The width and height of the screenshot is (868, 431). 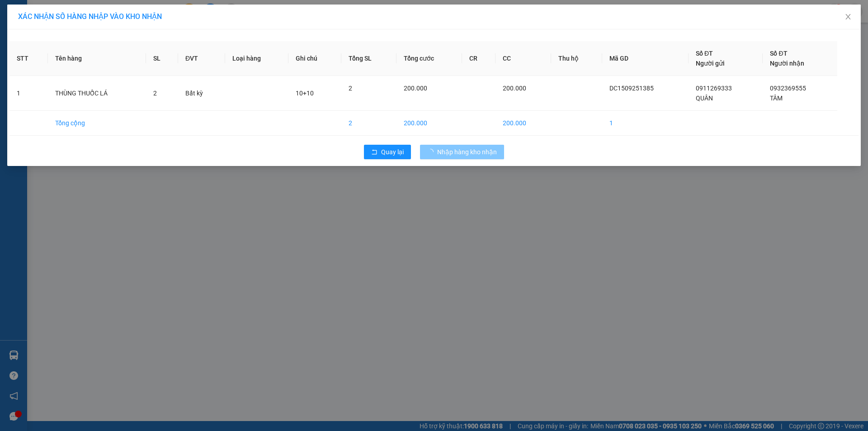 I want to click on span: loading, so click(x=432, y=152).